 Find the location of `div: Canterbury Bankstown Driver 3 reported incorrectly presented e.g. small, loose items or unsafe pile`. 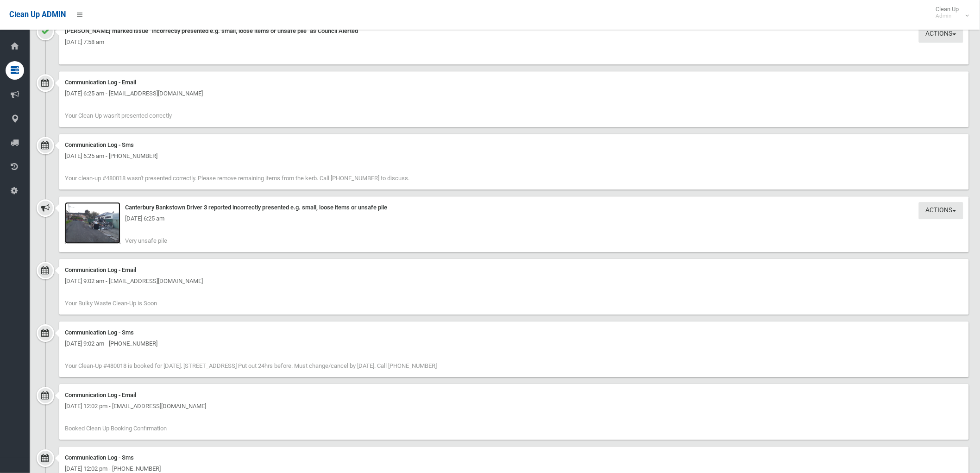

div: Canterbury Bankstown Driver 3 reported incorrectly presented e.g. small, loose items or unsafe pile is located at coordinates (514, 208).